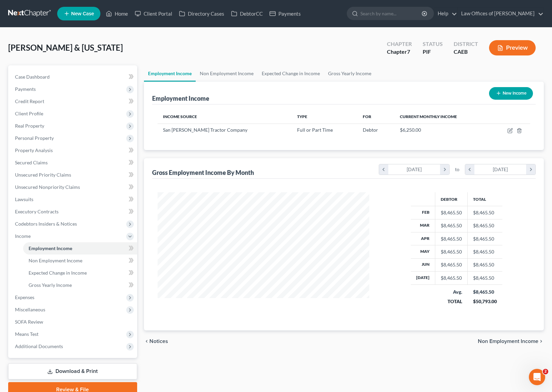 This screenshot has height=392, width=552. Describe the element at coordinates (43, 175) in the screenshot. I see `span: Unsecured Priority Claims` at that location.